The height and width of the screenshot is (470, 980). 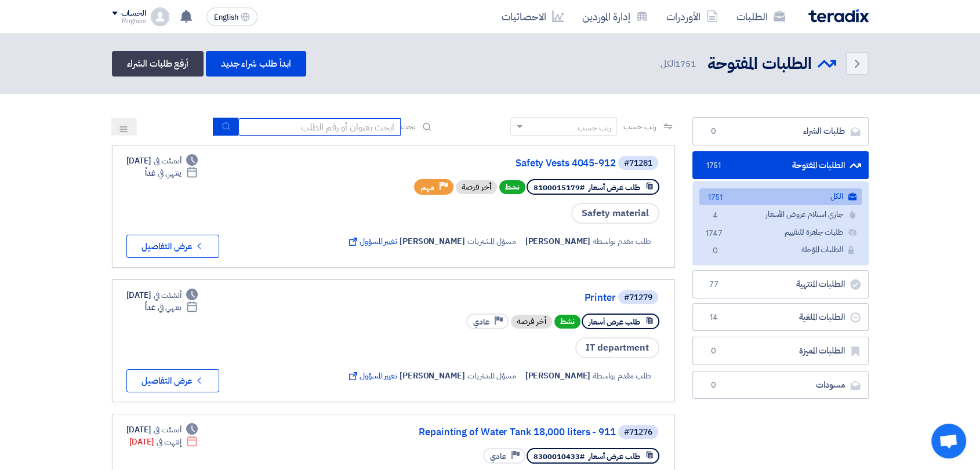 What do you see at coordinates (559, 456) in the screenshot?
I see `span: #8300010433` at bounding box center [559, 456].